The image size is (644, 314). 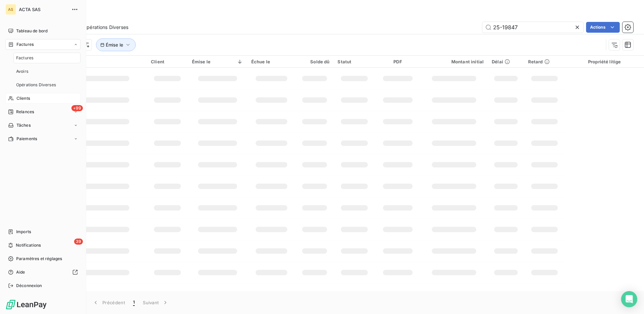 What do you see at coordinates (604, 62) in the screenshot?
I see `div: Propriété litige` at bounding box center [604, 62].